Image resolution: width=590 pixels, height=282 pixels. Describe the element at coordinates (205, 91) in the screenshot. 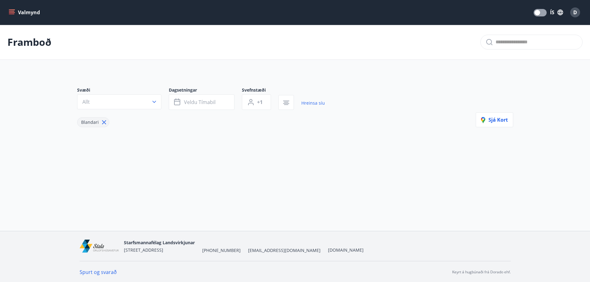

I see `span: Dagsetningar` at that location.